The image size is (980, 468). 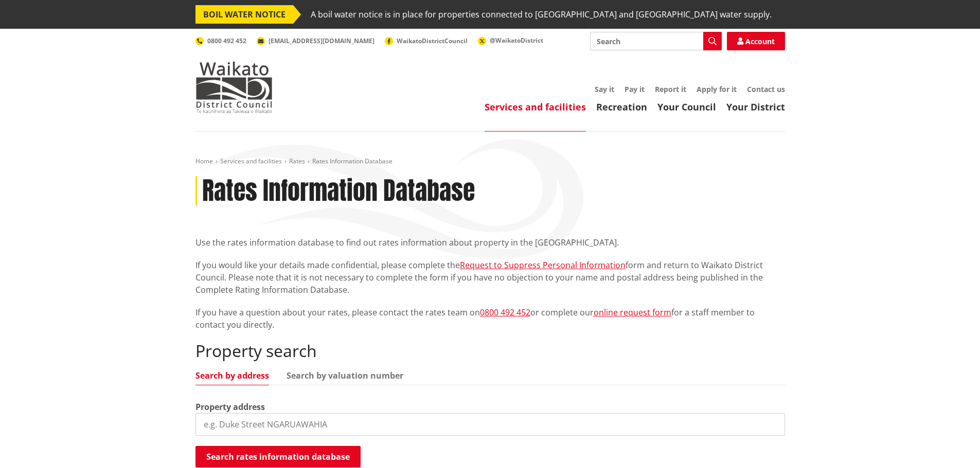 What do you see at coordinates (297, 161) in the screenshot?
I see `a: Rates` at bounding box center [297, 161].